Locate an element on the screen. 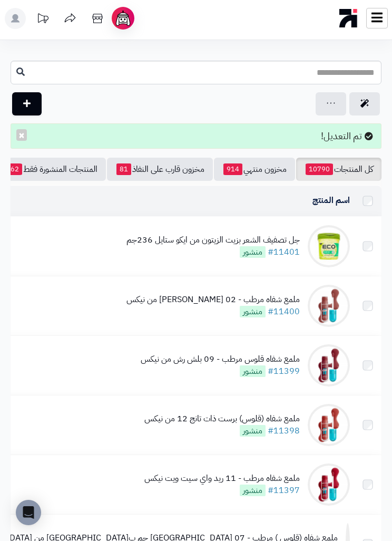 The width and height of the screenshot is (392, 541). a: مخزون قارب على النفاذ81 is located at coordinates (160, 169).